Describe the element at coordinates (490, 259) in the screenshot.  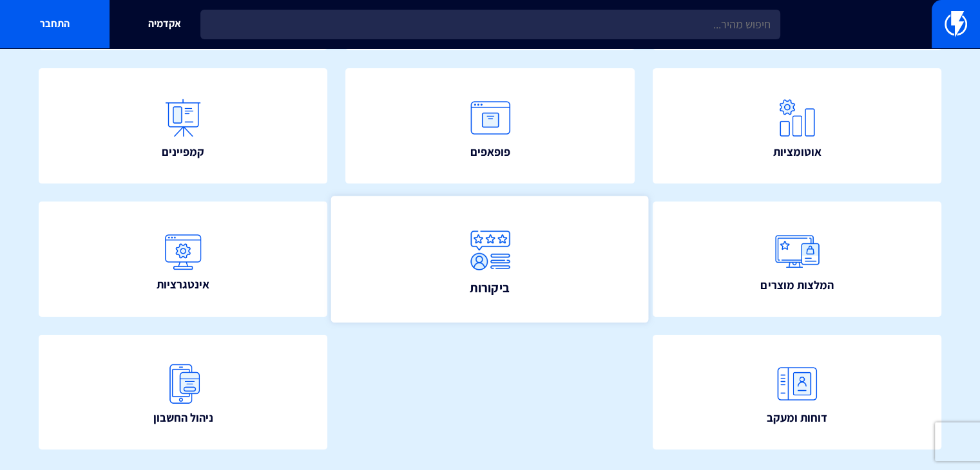
I see `a: ביקורות` at that location.